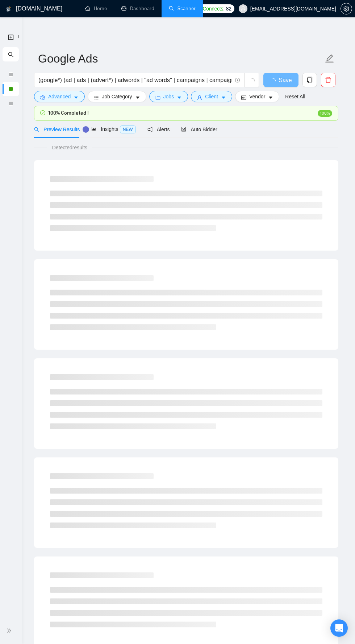 This screenshot has width=355, height=644. What do you see at coordinates (96, 97) in the screenshot?
I see `span: bars` at bounding box center [96, 97].